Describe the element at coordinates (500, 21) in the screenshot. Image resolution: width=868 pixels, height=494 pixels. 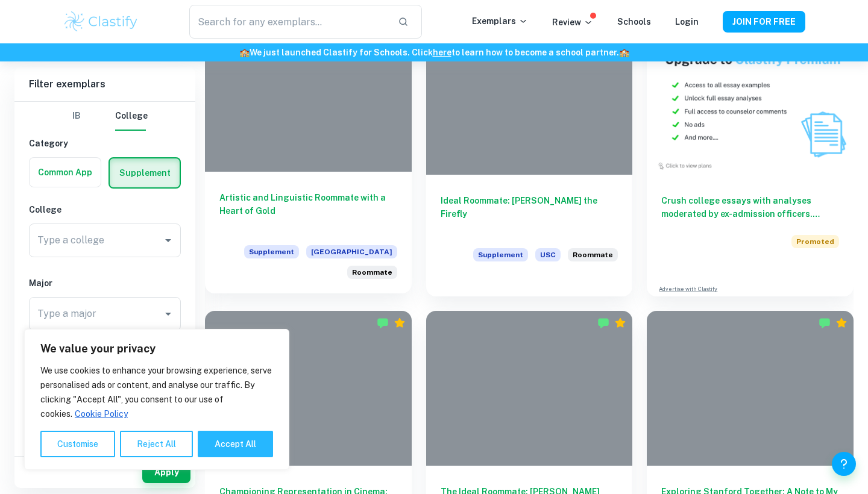
I see `p: Exemplars` at that location.